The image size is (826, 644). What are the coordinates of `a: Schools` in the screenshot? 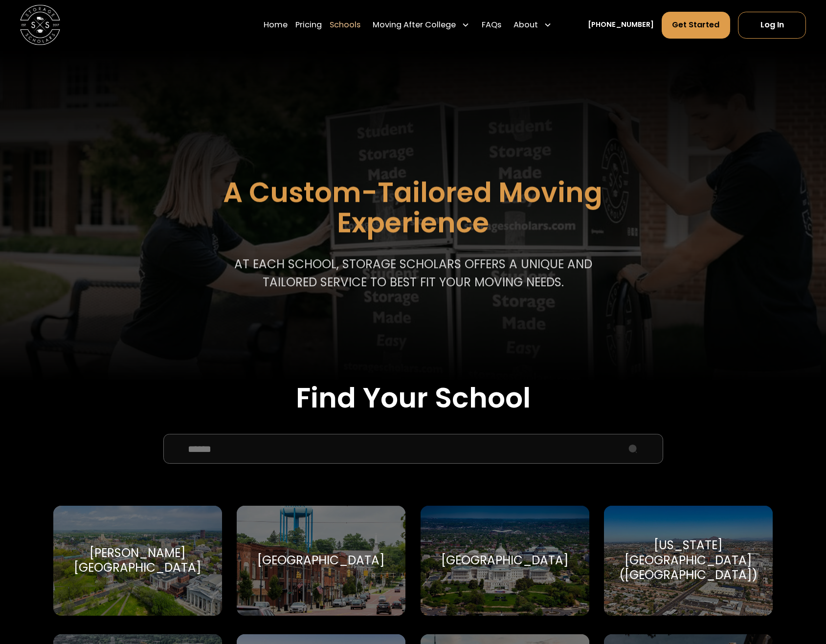 It's located at (345, 24).